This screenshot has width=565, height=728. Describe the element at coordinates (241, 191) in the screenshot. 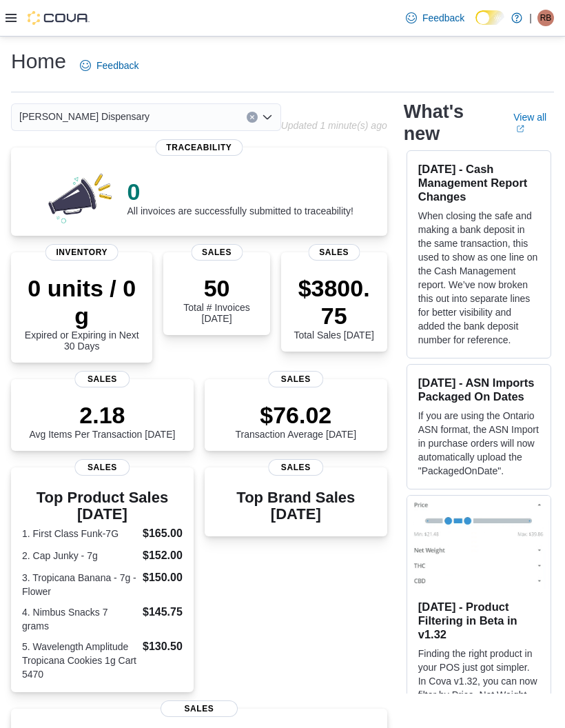

I see `p: 0` at that location.